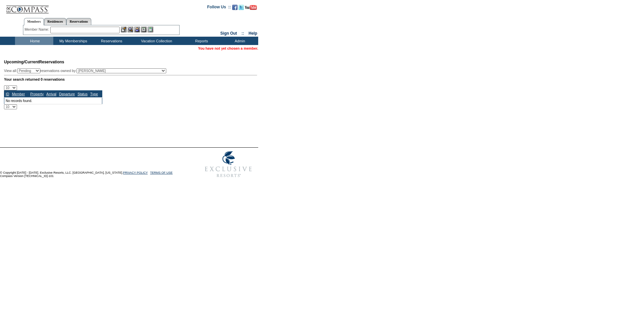 The height and width of the screenshot is (318, 637). Describe the element at coordinates (201, 41) in the screenshot. I see `td: Reports` at that location.